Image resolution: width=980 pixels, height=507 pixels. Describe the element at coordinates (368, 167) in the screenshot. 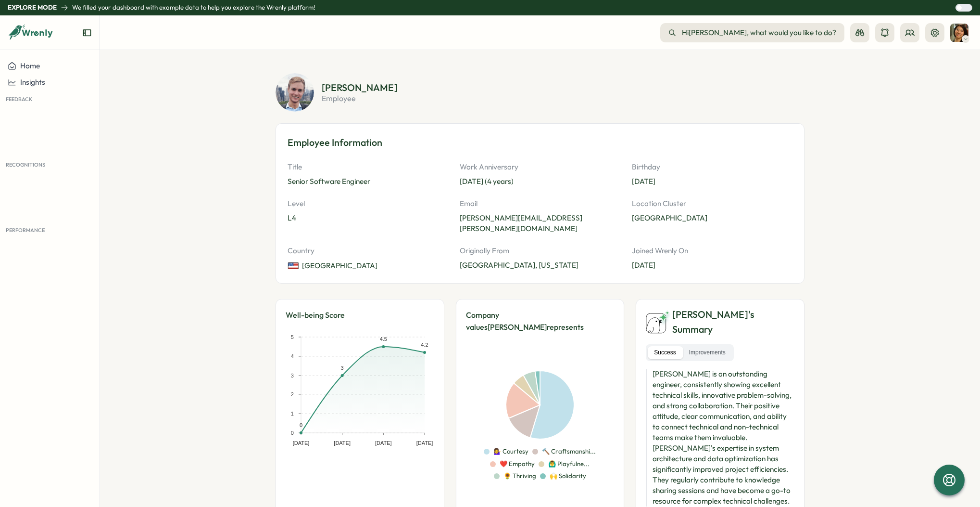

I see `p: Title` at that location.